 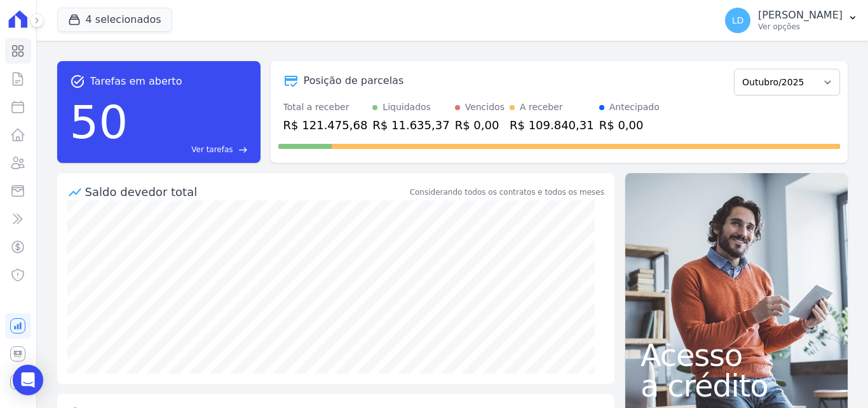 What do you see at coordinates (78, 81) in the screenshot?
I see `span: task_alt` at bounding box center [78, 81].